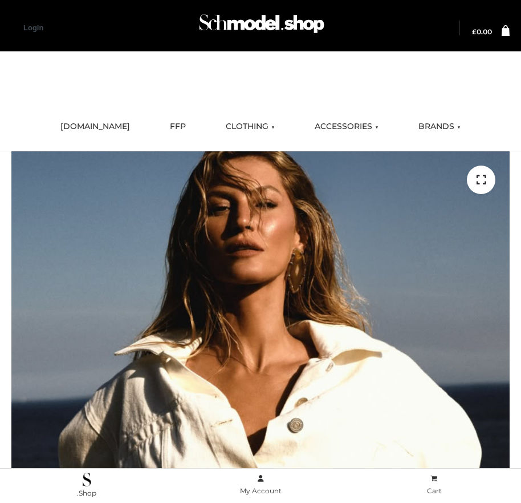  Describe the element at coordinates (482, 32) in the screenshot. I see `a: £0.00` at that location.